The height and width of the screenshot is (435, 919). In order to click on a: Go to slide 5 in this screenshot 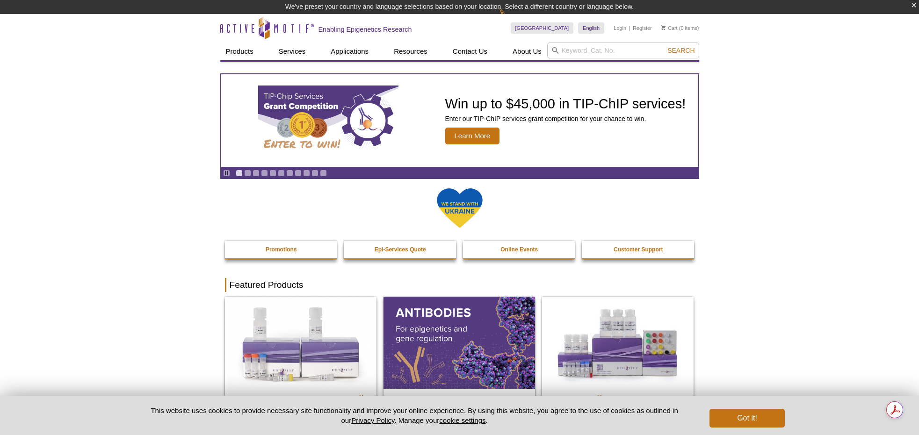, I will do `click(273, 173)`.